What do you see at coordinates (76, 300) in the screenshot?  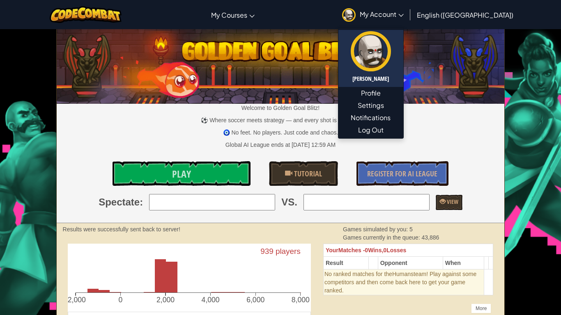 I see `text: -2,000` at bounding box center [76, 300].